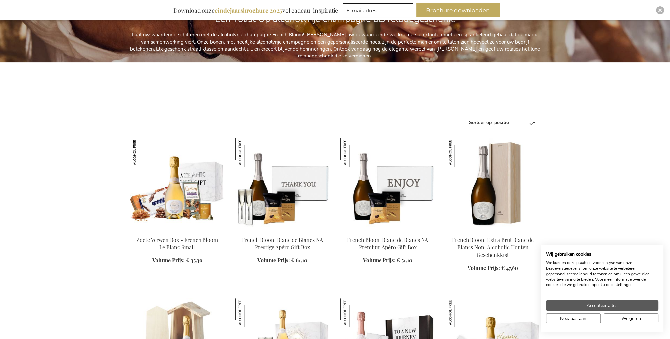 The height and width of the screenshot is (339, 670). I want to click on img: French Bloom Extra Brut Blanc de Blancs Non-Alcoholic Wooden Gift Box, so click(493, 184).